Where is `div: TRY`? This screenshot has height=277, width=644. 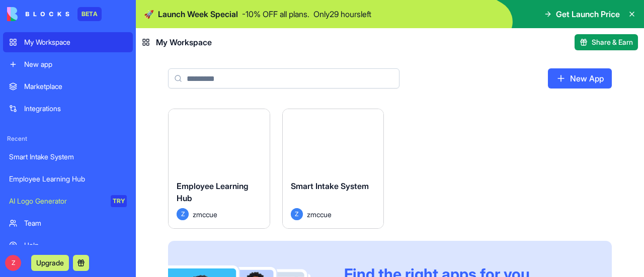
div: TRY is located at coordinates (119, 201).